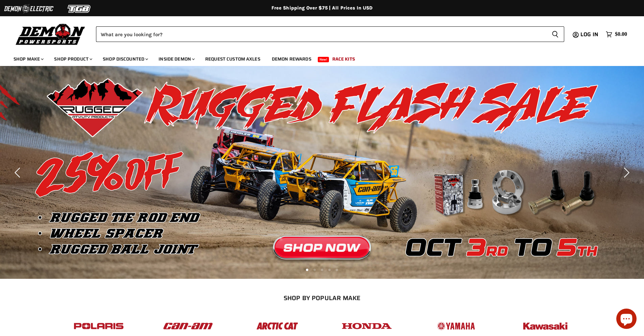 This screenshot has width=644, height=336. I want to click on button: Next, so click(625, 173).